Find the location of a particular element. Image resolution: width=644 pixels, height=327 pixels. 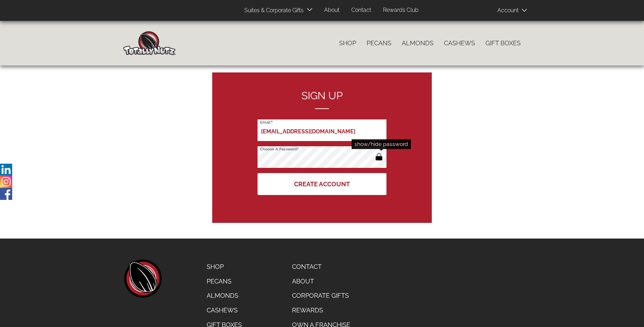

img: Home is located at coordinates (150, 43).